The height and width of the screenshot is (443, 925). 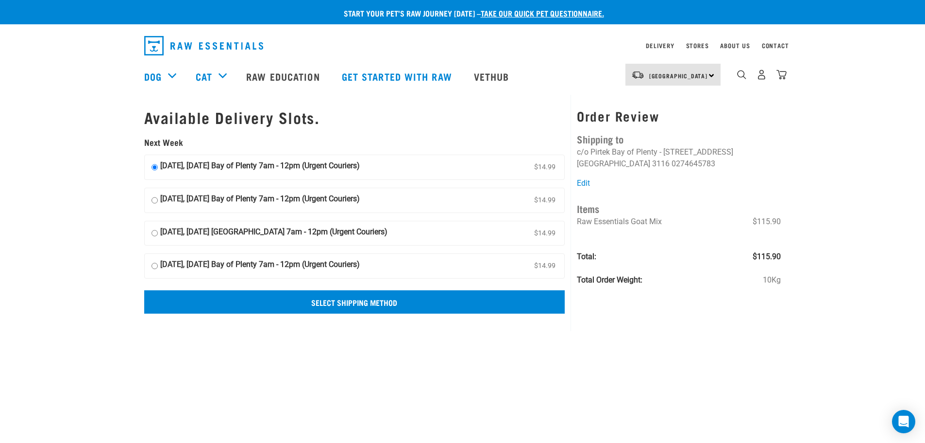 What do you see at coordinates (398, 76) in the screenshot?
I see `a: Get started with Raw` at bounding box center [398, 76].